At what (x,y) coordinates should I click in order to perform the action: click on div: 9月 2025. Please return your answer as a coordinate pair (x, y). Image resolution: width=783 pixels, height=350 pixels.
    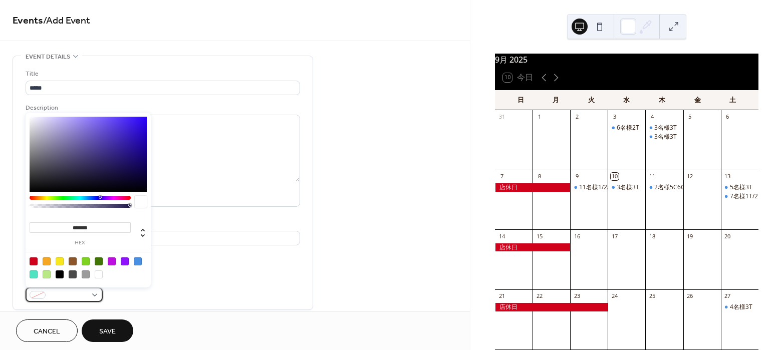
    Looking at the image, I should click on (627, 60).